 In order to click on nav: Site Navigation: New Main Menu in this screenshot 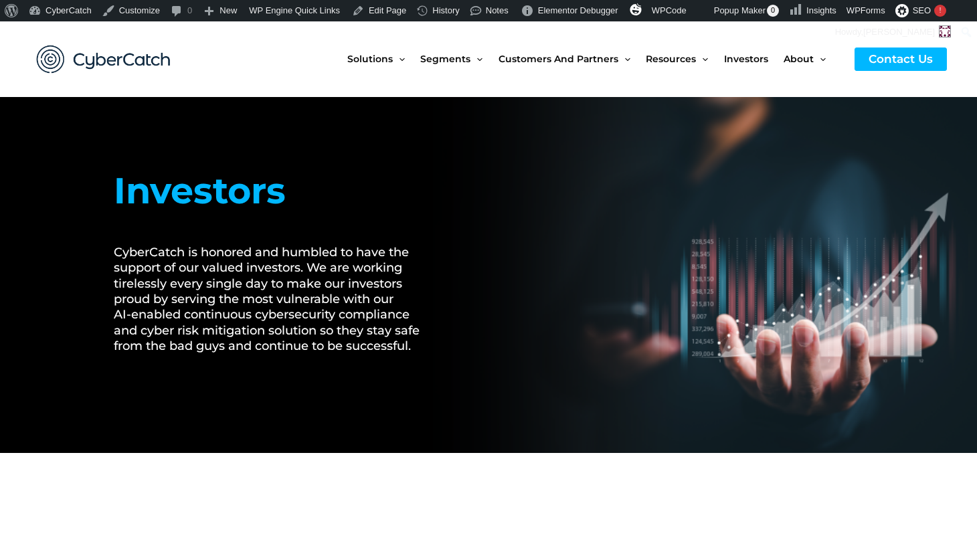, I will do `click(594, 59)`.